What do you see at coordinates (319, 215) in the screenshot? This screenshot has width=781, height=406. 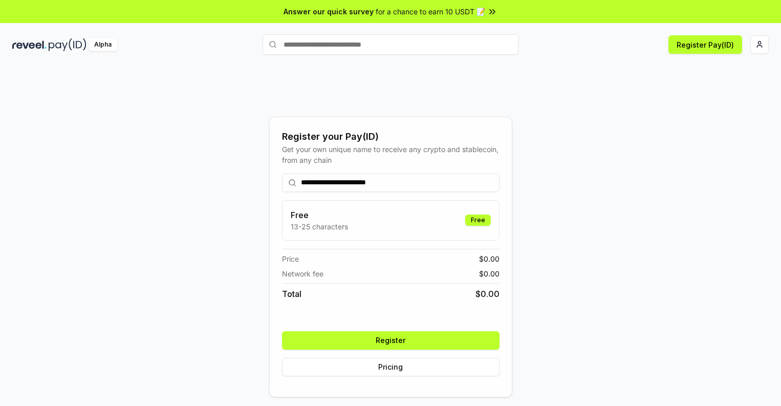 I see `h3: Free` at bounding box center [319, 215].